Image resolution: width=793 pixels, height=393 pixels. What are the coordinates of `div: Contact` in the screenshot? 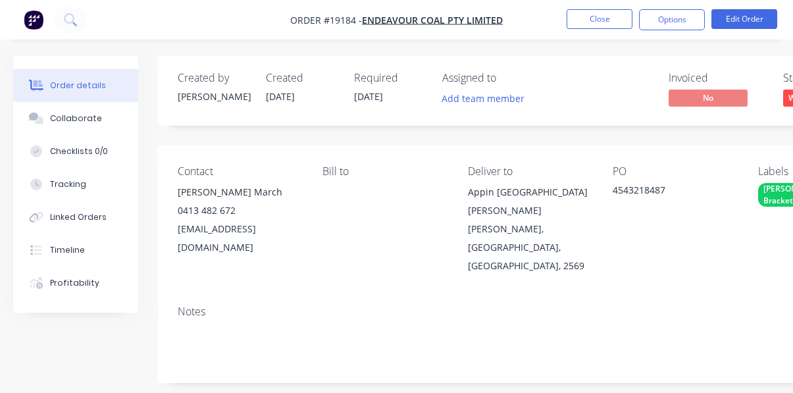 It's located at (239, 171).